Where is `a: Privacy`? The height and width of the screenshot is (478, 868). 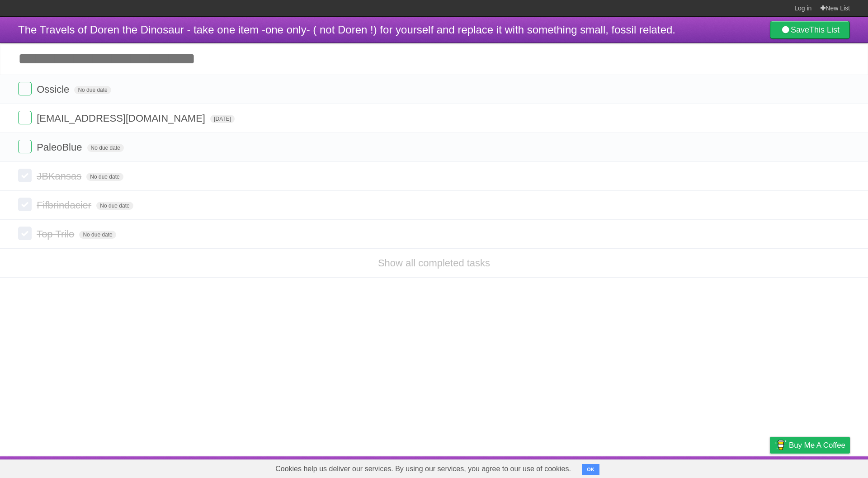
a: Privacy is located at coordinates (770, 467).